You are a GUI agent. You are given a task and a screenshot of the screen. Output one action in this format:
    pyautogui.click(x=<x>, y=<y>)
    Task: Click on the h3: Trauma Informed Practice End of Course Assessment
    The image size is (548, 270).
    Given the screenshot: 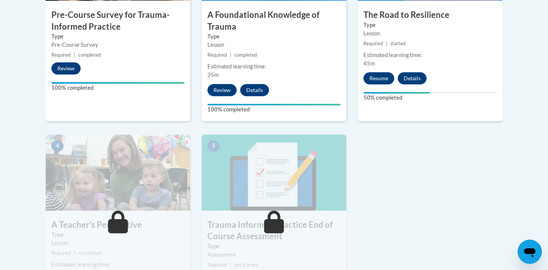 What is the action you would take?
    pyautogui.click(x=274, y=231)
    